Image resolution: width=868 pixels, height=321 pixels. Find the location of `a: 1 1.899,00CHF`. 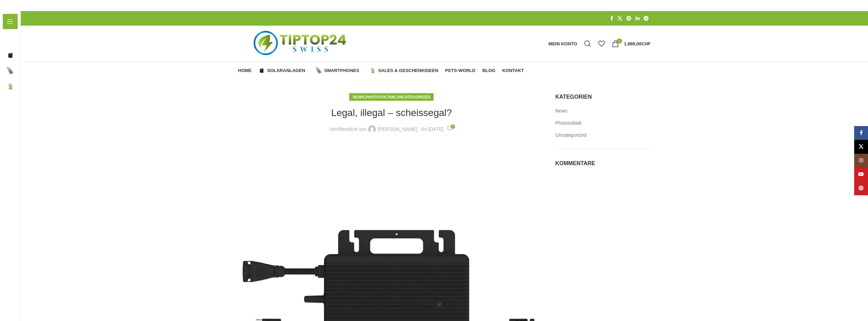

a: 1 1.899,00CHF is located at coordinates (631, 44).